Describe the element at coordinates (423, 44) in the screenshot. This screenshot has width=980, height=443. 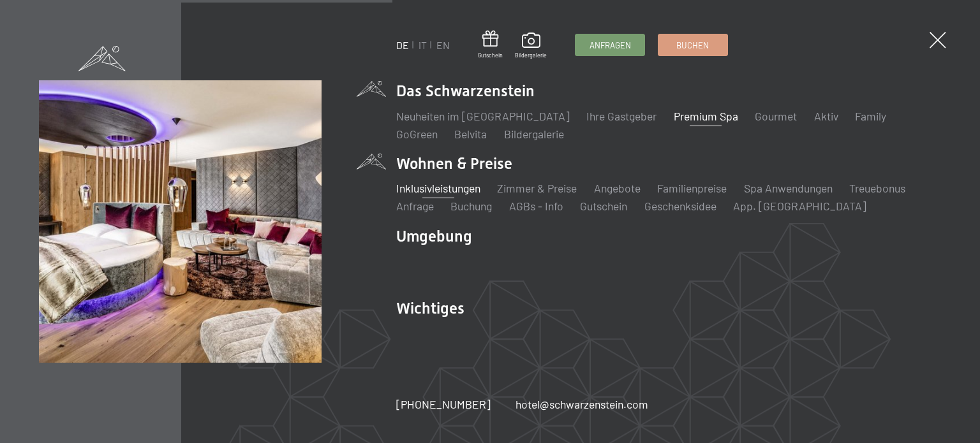
I see `a: IT` at that location.